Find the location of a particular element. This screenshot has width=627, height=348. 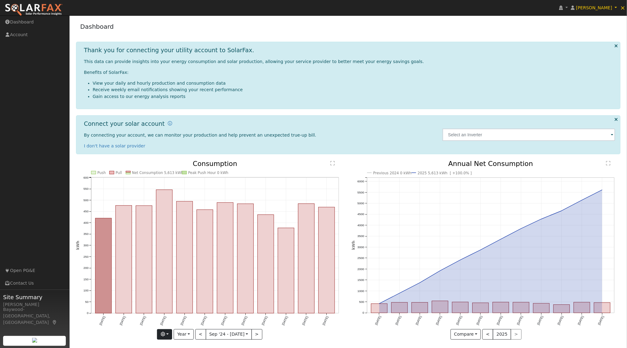

text: Peak Push Hour 0 kWh is located at coordinates (208, 173).